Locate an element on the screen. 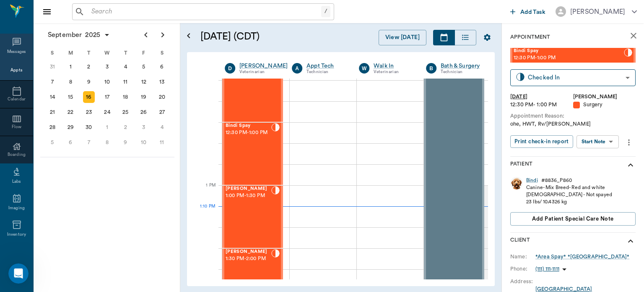 The height and width of the screenshot is (292, 644). div: Saturday, September 27, 2025 is located at coordinates (162, 112).